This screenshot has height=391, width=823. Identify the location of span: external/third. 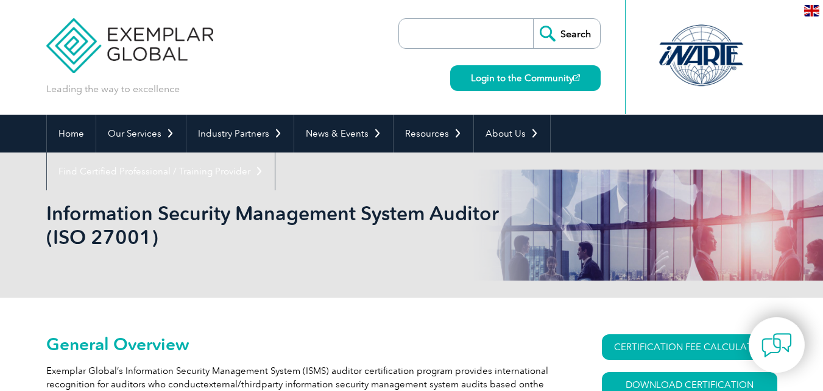
(232, 384).